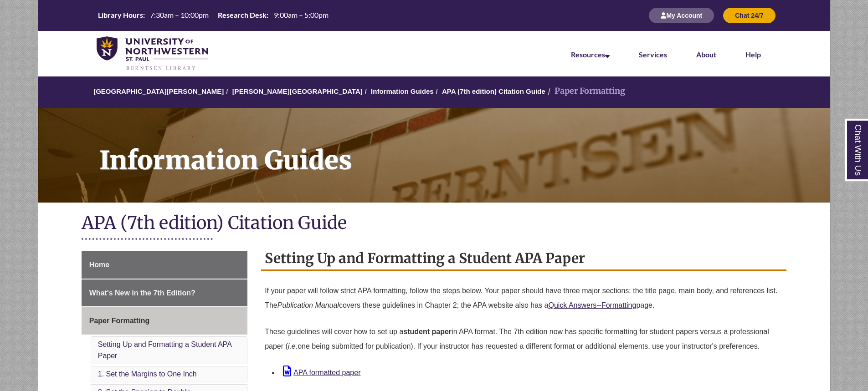  What do you see at coordinates (749, 15) in the screenshot?
I see `button: Chat 24/7` at bounding box center [749, 15].